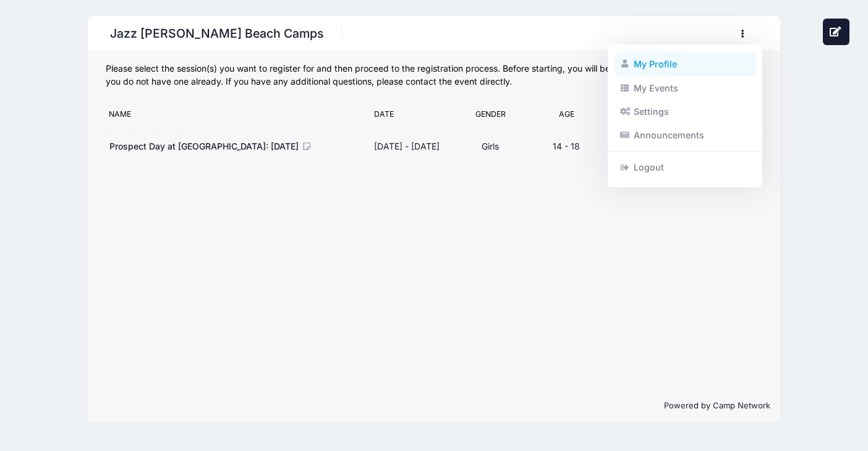  What do you see at coordinates (411, 118) in the screenshot?
I see `div: Date` at bounding box center [411, 118].